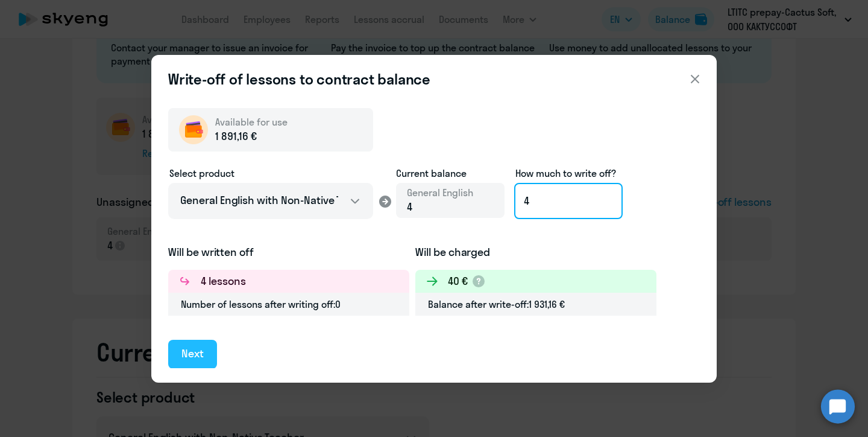 The image size is (868, 437). I want to click on span: Current balance, so click(450, 173).